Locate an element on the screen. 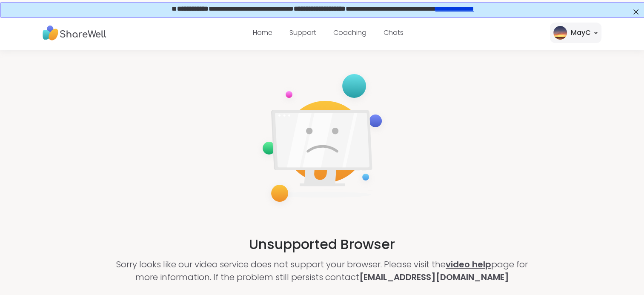 Image resolution: width=644 pixels, height=295 pixels. a: Home is located at coordinates (263, 33).